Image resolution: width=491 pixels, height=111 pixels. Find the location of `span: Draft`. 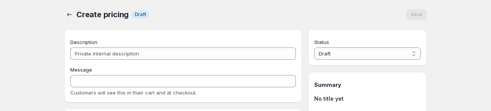

span: Draft is located at coordinates (140, 14).